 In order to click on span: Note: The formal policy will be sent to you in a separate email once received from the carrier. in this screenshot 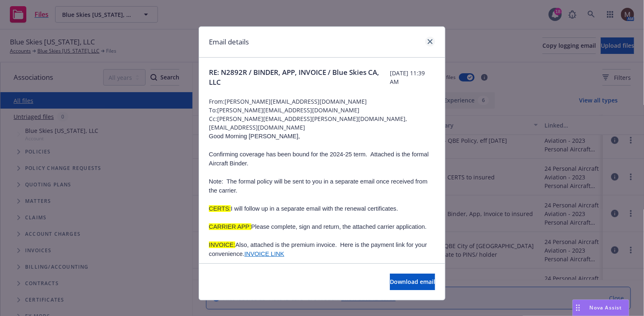, I will do `click(318, 186)`.